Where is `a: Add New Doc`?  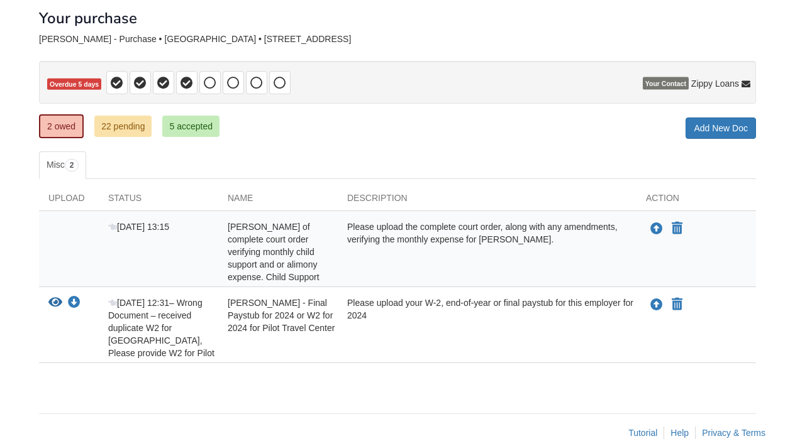
a: Add New Doc is located at coordinates (721, 128).